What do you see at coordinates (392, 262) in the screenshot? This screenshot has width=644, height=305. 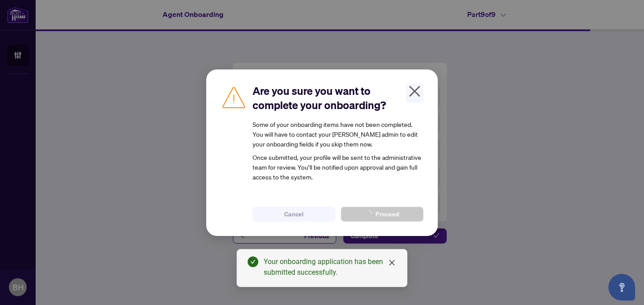 I see `a: Close` at bounding box center [392, 262].